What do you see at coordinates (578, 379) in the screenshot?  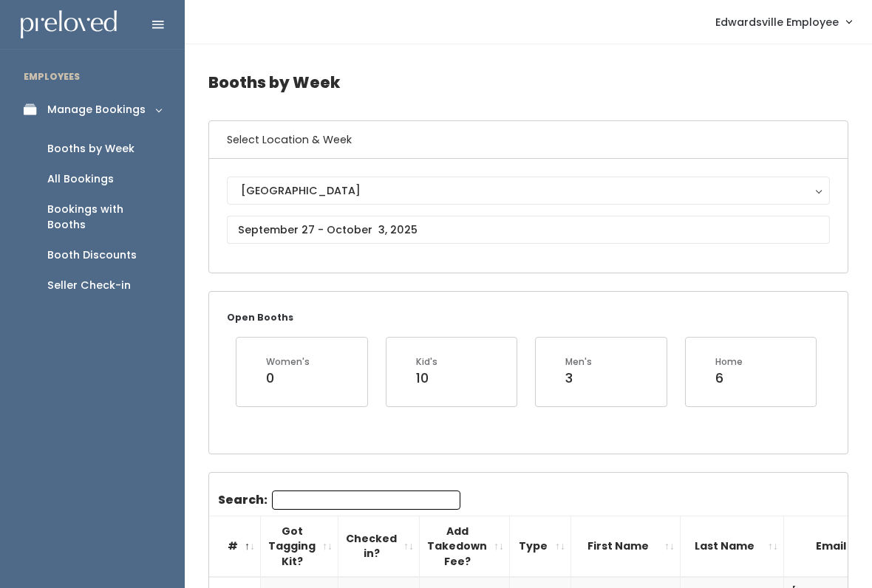 I see `div: 3` at bounding box center [578, 379].